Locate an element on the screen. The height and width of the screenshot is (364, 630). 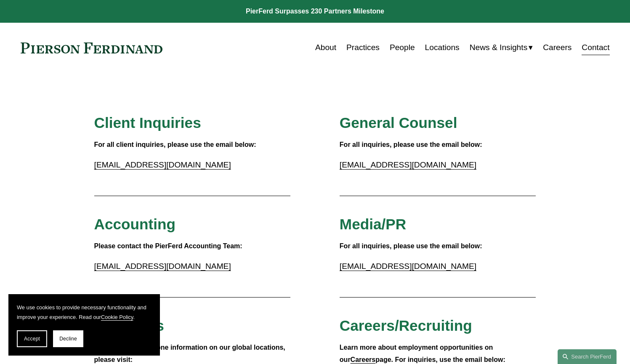
span: Accept is located at coordinates (32, 339).